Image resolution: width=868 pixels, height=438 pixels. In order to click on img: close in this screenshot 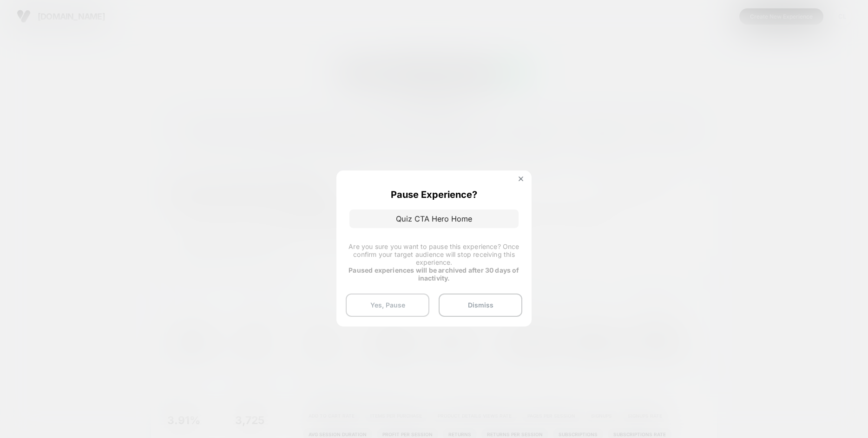, I will do `click(521, 179)`.